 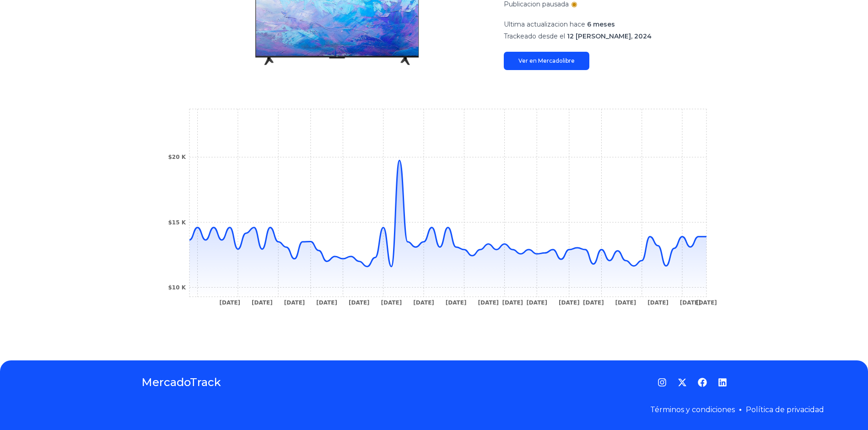 What do you see at coordinates (181, 383) in the screenshot?
I see `h1: MercadoTrack` at bounding box center [181, 383].